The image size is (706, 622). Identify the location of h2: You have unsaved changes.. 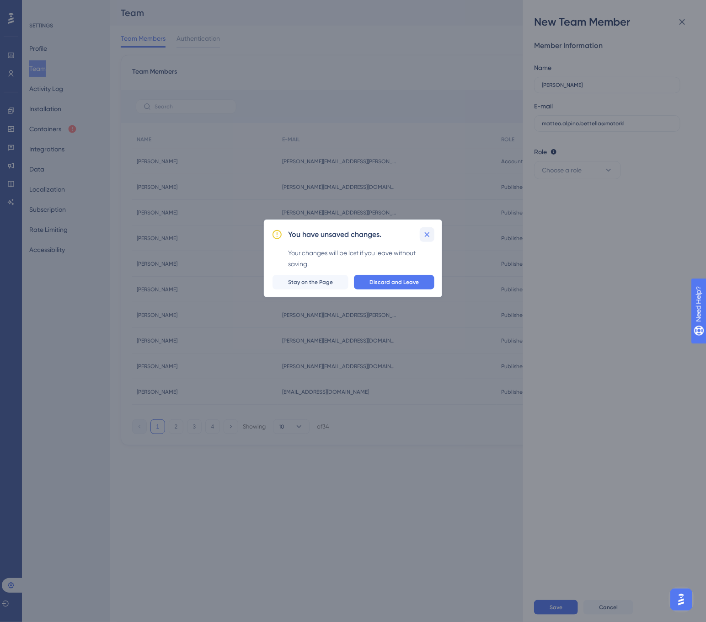
(335, 235).